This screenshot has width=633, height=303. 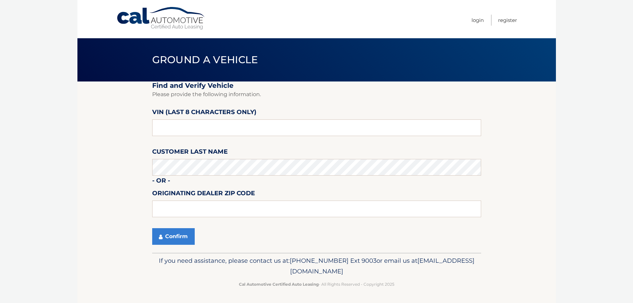 I want to click on a: Cal Automotive, so click(x=161, y=18).